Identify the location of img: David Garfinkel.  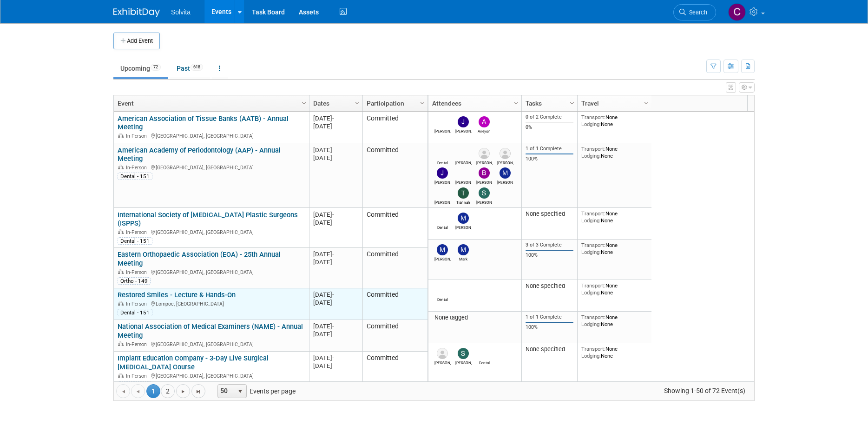
(443, 353).